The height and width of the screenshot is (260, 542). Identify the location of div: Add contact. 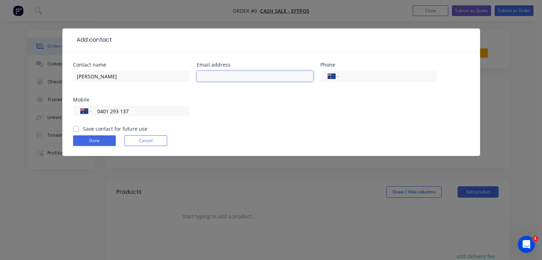
(92, 40).